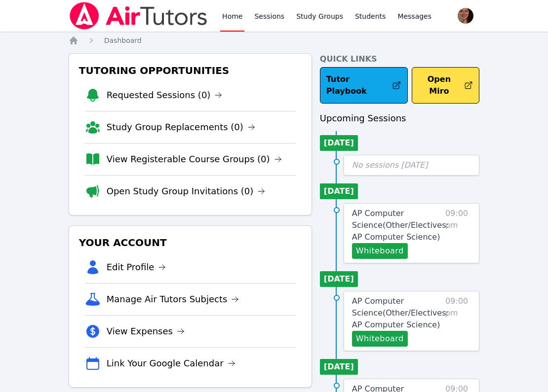 Image resolution: width=548 pixels, height=392 pixels. I want to click on img: Air Tutors, so click(138, 16).